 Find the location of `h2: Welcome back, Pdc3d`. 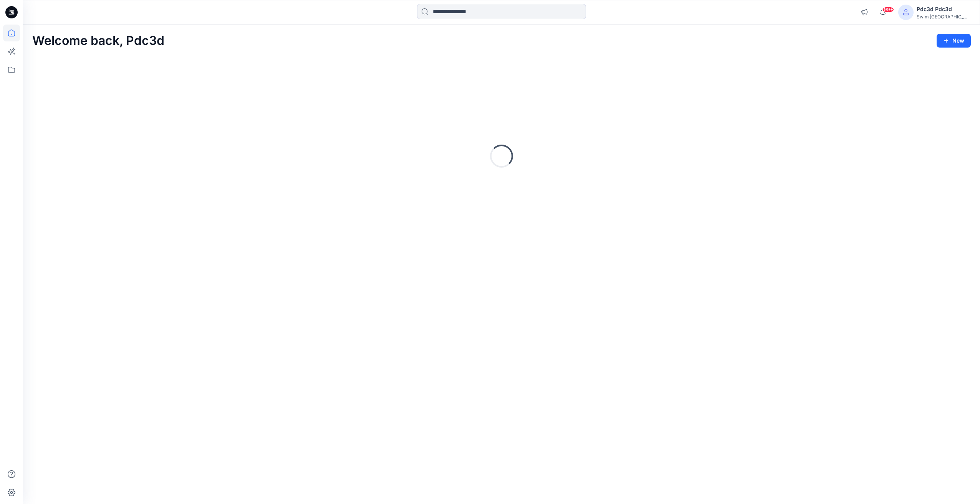

h2: Welcome back, Pdc3d is located at coordinates (98, 40).